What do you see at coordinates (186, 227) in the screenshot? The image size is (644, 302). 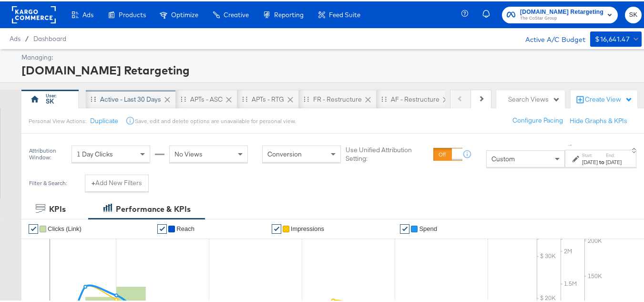 I see `span: Reach` at bounding box center [186, 227].